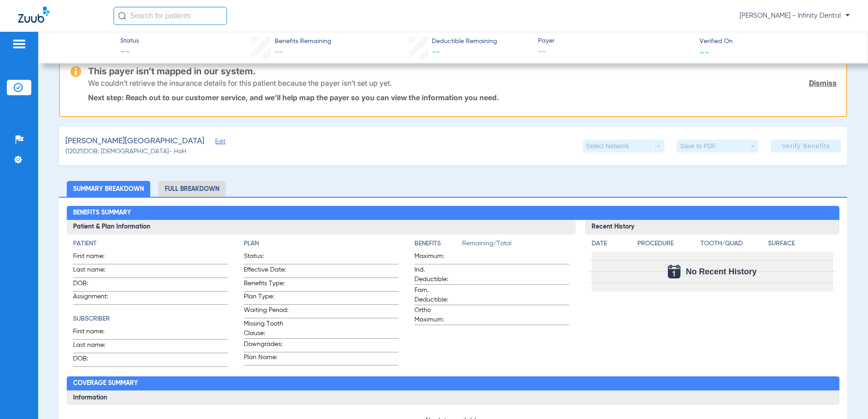 The width and height of the screenshot is (868, 419). I want to click on span: Missing Tooth Clause:, so click(266, 329).